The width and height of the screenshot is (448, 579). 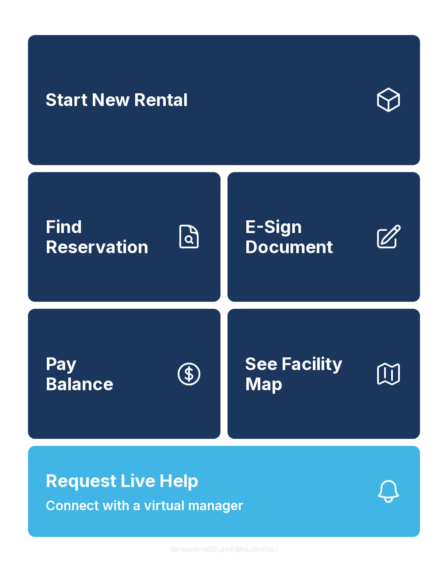 I want to click on span: Find Reservation, so click(x=107, y=236).